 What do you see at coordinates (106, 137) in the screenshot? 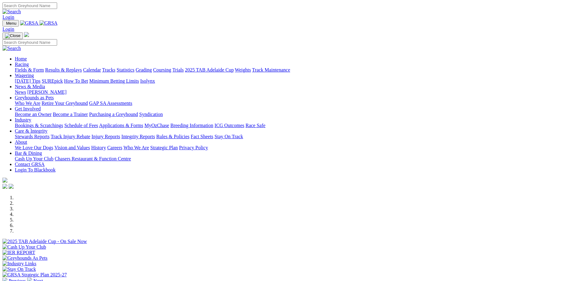
I see `a: Injury Reports` at bounding box center [106, 137].